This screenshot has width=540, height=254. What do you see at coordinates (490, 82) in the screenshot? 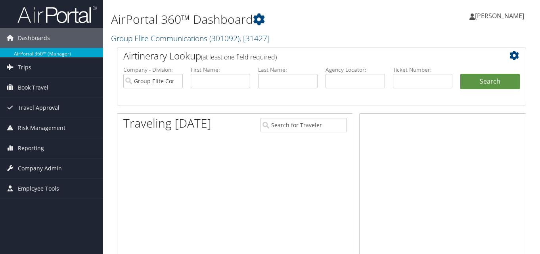
I see `button: Search` at bounding box center [490, 82].